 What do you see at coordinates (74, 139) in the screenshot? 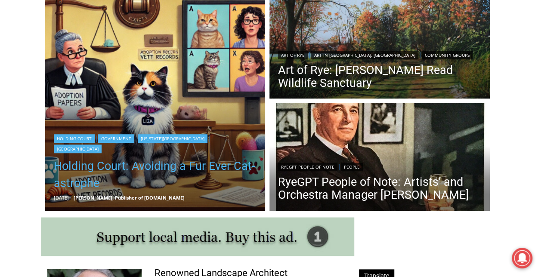
I see `a: Holding Court` at bounding box center [74, 139].